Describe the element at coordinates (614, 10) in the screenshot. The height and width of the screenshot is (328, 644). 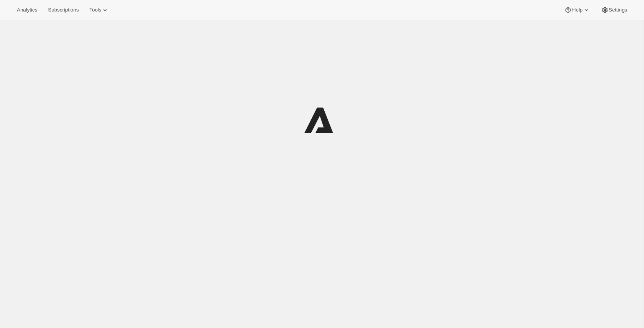
I see `button: Settings` at that location.